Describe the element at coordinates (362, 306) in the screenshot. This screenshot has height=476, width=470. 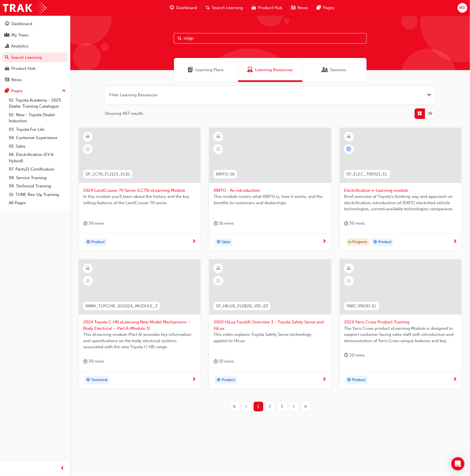
I see `span: YARC-PROD-EL` at that location.